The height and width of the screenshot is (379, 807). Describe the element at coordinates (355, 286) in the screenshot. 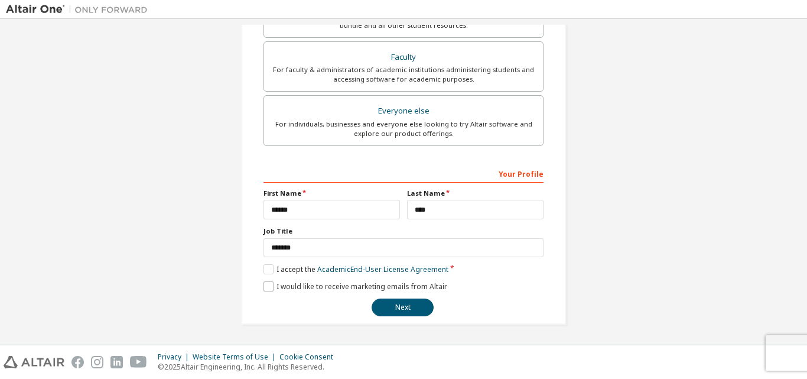

I see `label: I would like to receive marketing emails from Altair` at that location.